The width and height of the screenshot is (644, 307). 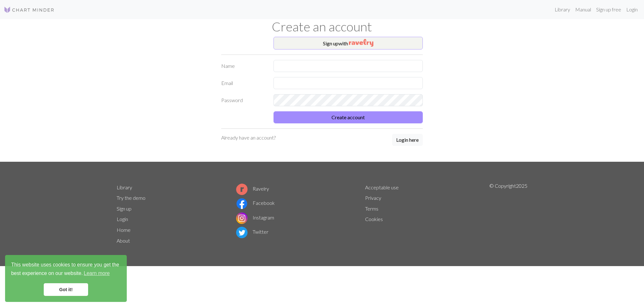 What do you see at coordinates (123, 240) in the screenshot?
I see `a: About` at bounding box center [123, 240].